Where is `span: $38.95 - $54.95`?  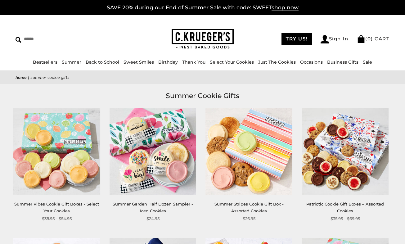 span: $38.95 - $54.95 is located at coordinates (57, 219).